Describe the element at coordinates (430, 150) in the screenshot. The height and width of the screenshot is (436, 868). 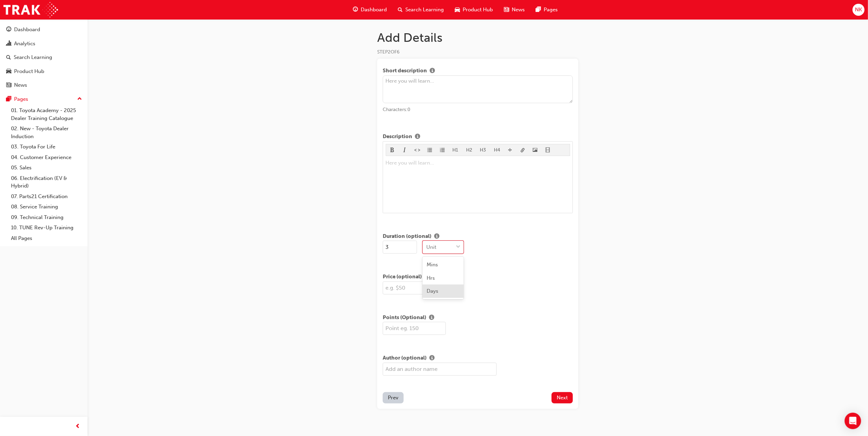
I see `span: format_ul-icon` at that location.